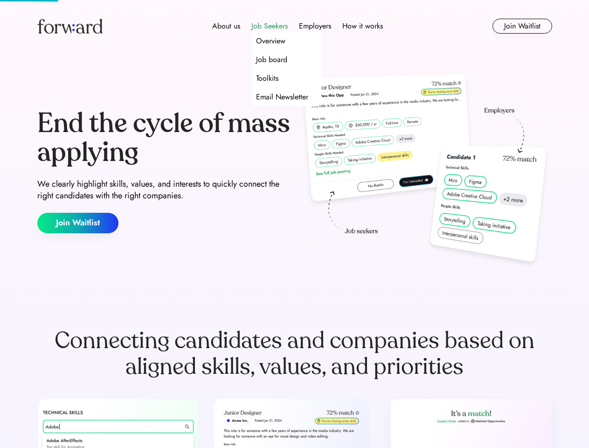  Describe the element at coordinates (272, 60) in the screenshot. I see `div: Job board` at that location.